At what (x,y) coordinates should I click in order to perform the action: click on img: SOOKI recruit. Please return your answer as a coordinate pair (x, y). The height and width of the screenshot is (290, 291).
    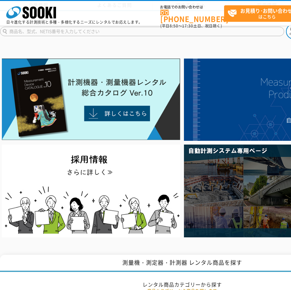
    Looking at the image, I should click on (91, 191).